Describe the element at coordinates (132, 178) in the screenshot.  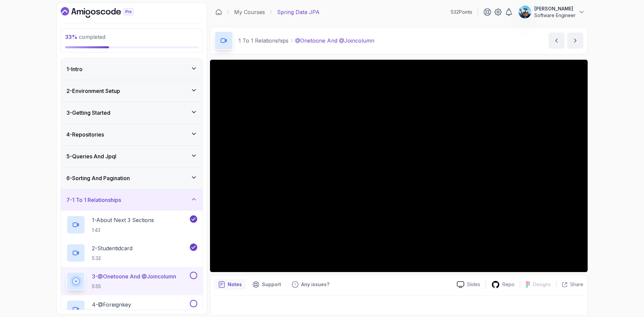
I see `button: 6-Sorting And Pagination` at that location.